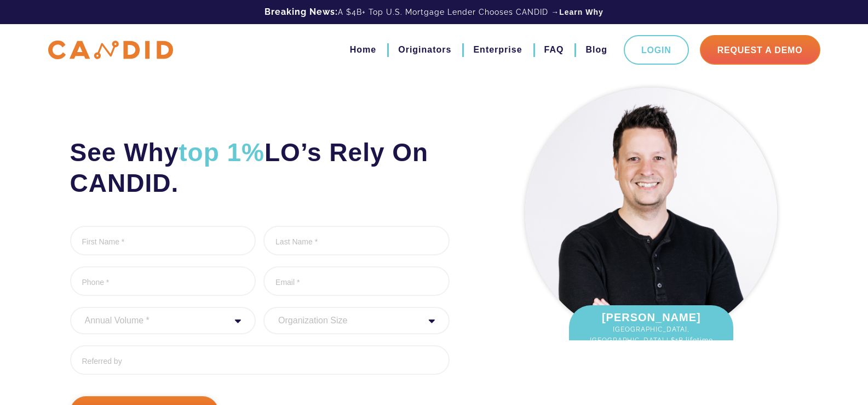 This screenshot has height=405, width=868. I want to click on h2: See Why LO’s Rely On CANDID., so click(260, 168).